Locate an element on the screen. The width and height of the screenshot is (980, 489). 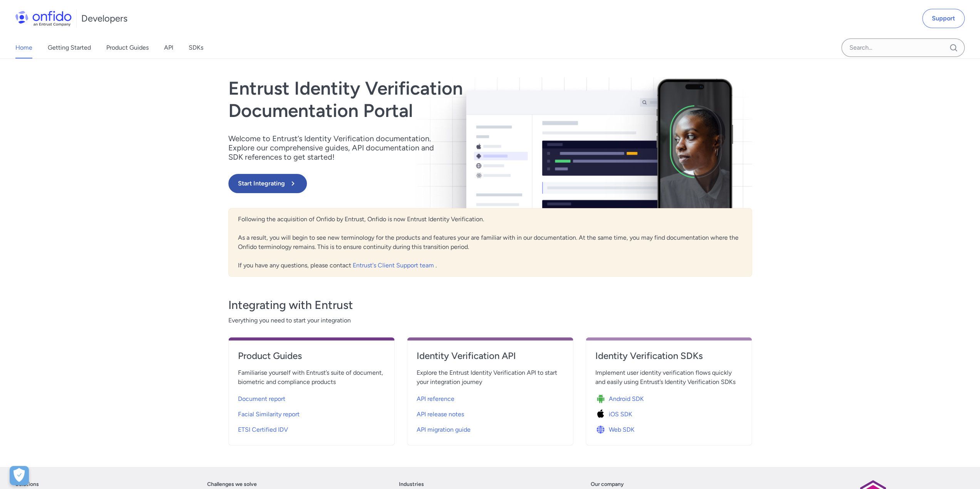
a: Challenges we solve is located at coordinates (232, 484).